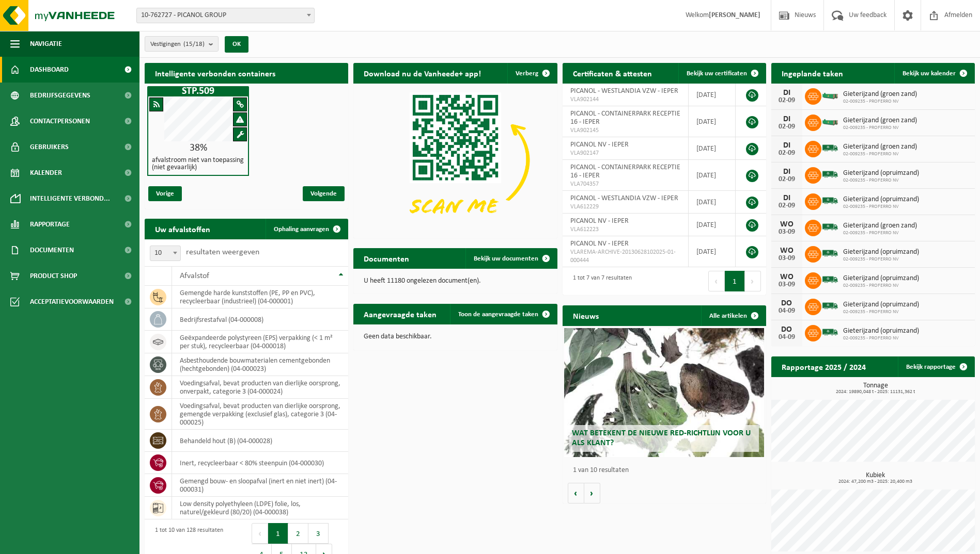 The height and width of the screenshot is (554, 980). I want to click on h1: STP.509, so click(198, 91).